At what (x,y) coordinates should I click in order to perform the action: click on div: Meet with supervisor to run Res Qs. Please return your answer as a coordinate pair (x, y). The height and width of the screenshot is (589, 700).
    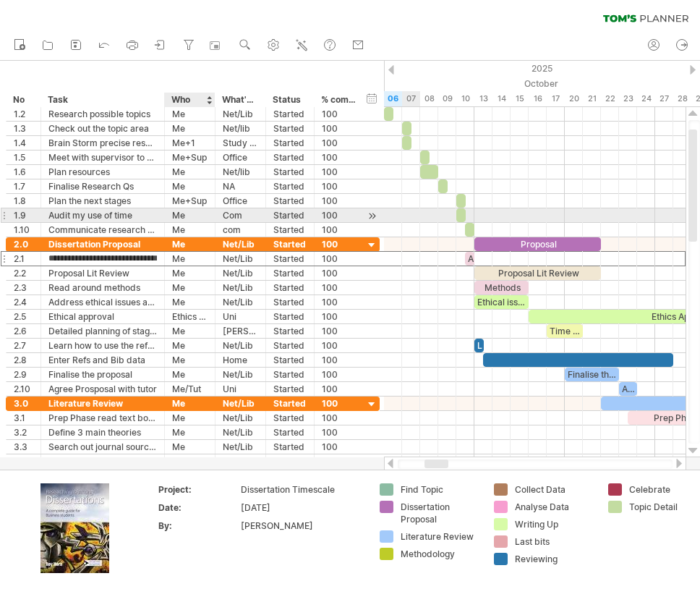
    Looking at the image, I should click on (103, 156).